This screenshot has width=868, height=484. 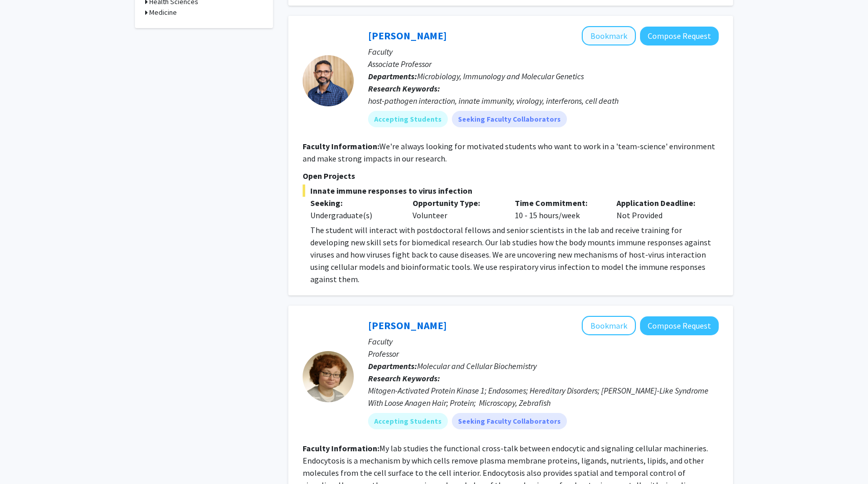 I want to click on p: Professor, so click(x=543, y=353).